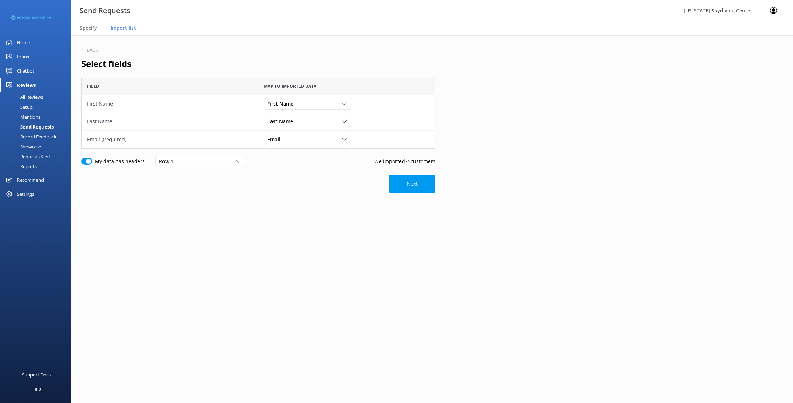 The width and height of the screenshot is (793, 403). Describe the element at coordinates (23, 42) in the screenshot. I see `div: Home` at that location.